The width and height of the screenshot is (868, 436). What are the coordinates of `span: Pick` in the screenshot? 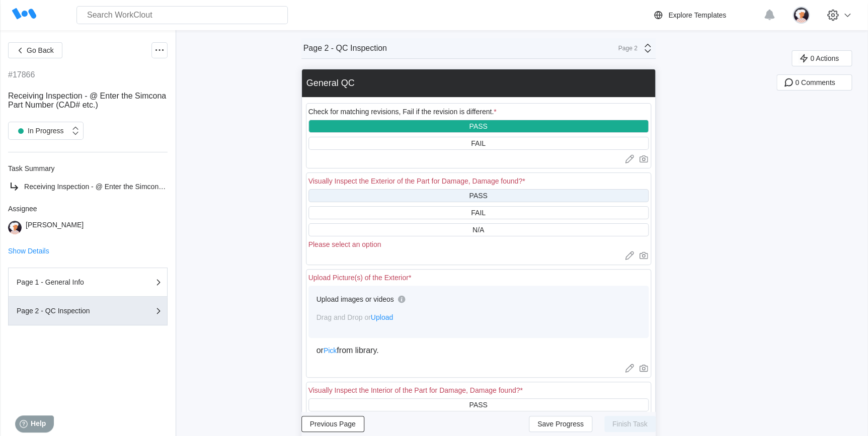 It's located at (330, 351).